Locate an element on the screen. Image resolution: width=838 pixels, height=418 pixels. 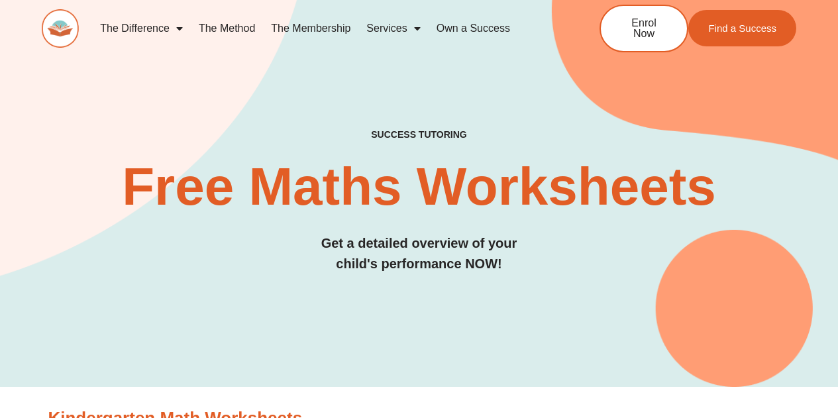
a: The Difference is located at coordinates (141, 28).